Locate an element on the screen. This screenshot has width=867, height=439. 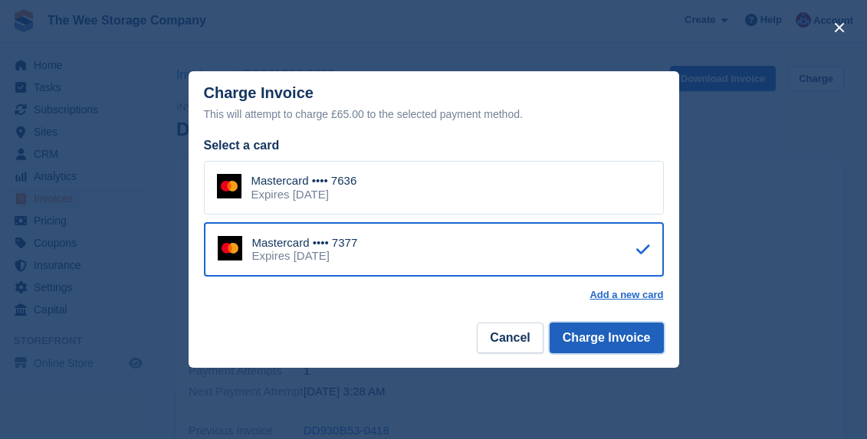
button: Charge Invoice is located at coordinates (607, 338).